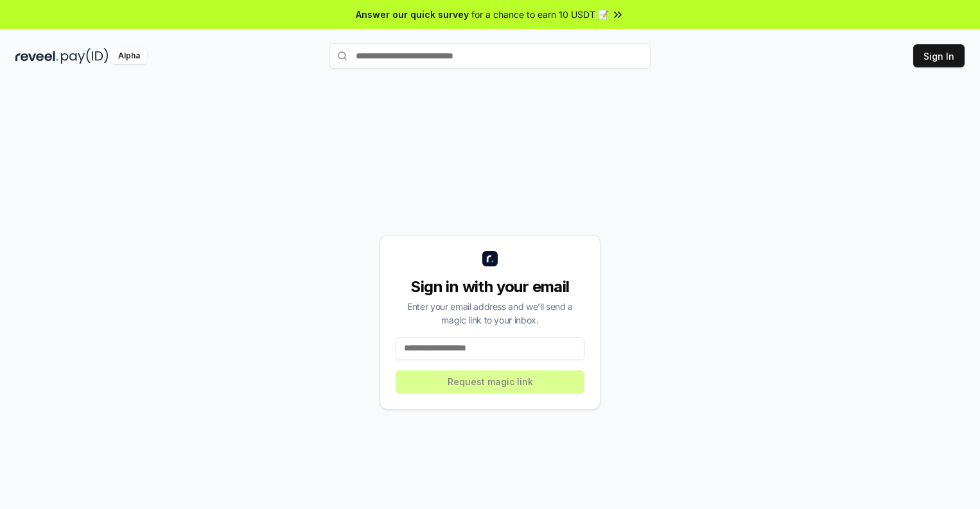 This screenshot has width=980, height=509. What do you see at coordinates (490, 259) in the screenshot?
I see `img: logo_small` at bounding box center [490, 259].